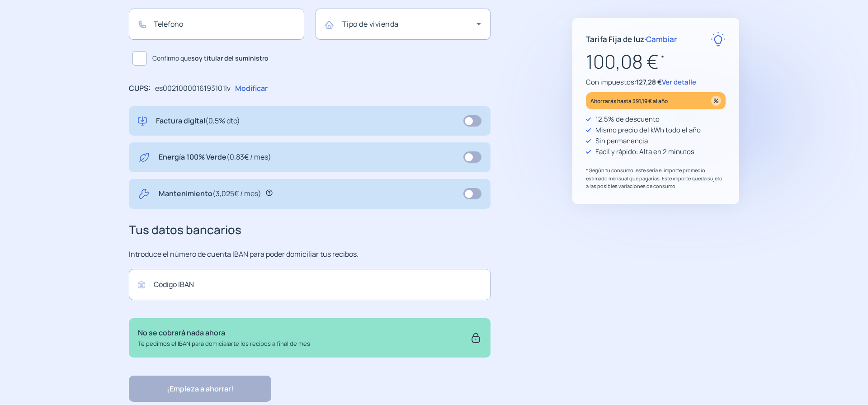  What do you see at coordinates (193, 88) in the screenshot?
I see `p: es0021000016193101lv` at bounding box center [193, 88].